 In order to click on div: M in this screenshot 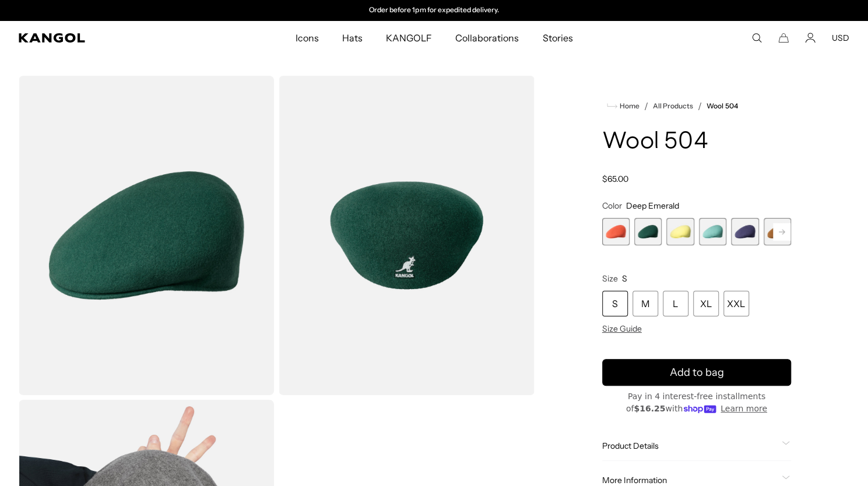, I will do `click(645, 304)`.